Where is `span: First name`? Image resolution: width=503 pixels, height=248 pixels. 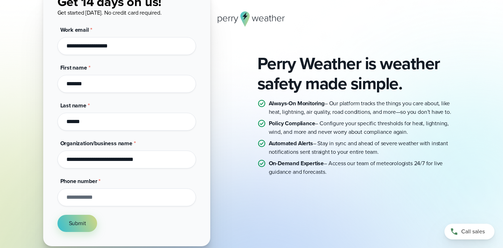 span: First name is located at coordinates (74, 67).